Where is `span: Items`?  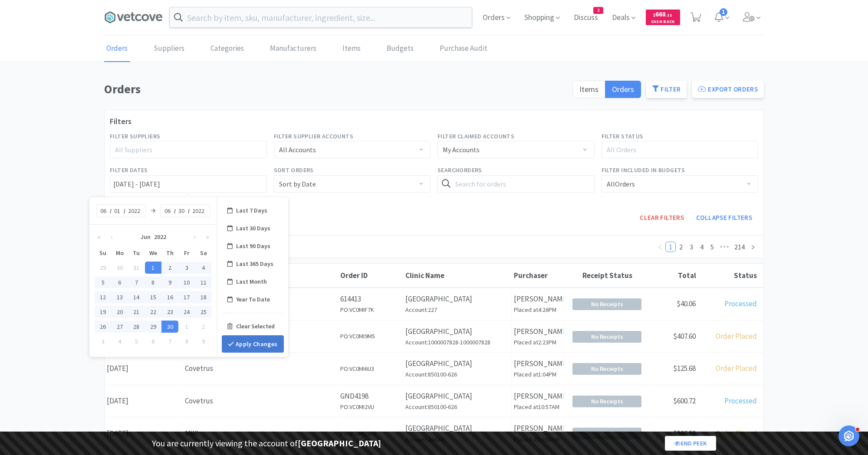
span: Items is located at coordinates (589, 89).